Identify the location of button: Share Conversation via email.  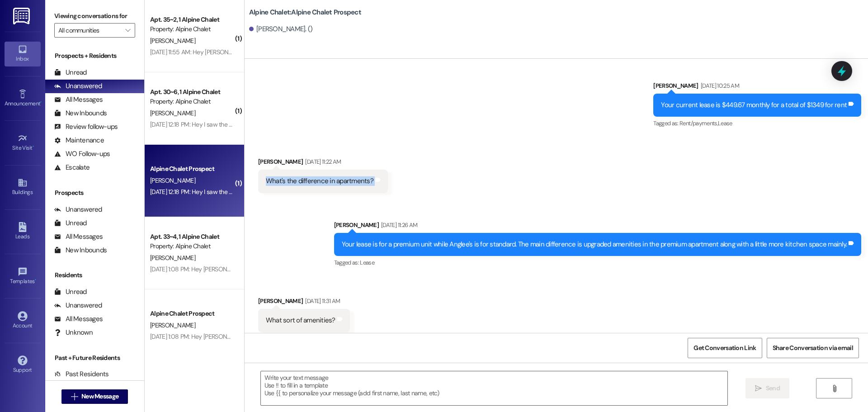
(813, 348).